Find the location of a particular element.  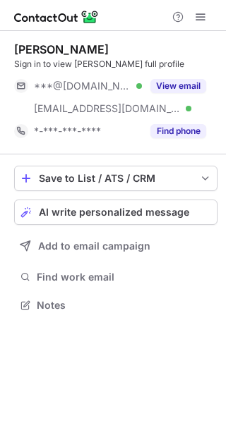

button: Notes is located at coordinates (116, 306).